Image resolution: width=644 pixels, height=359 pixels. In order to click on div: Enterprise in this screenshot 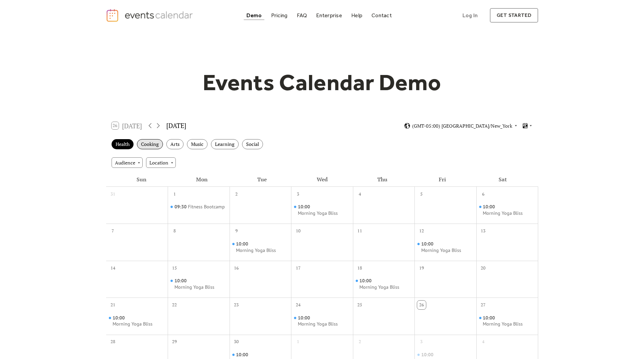, I will do `click(329, 15)`.